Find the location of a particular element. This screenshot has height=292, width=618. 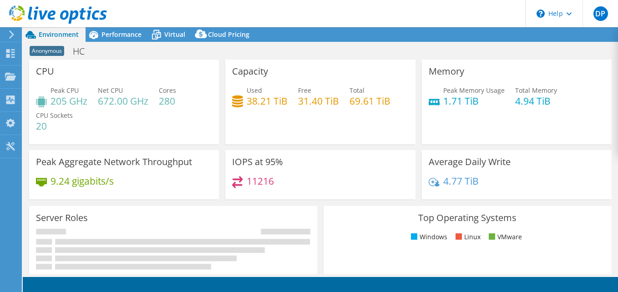

h3: Memory is located at coordinates (446, 71).